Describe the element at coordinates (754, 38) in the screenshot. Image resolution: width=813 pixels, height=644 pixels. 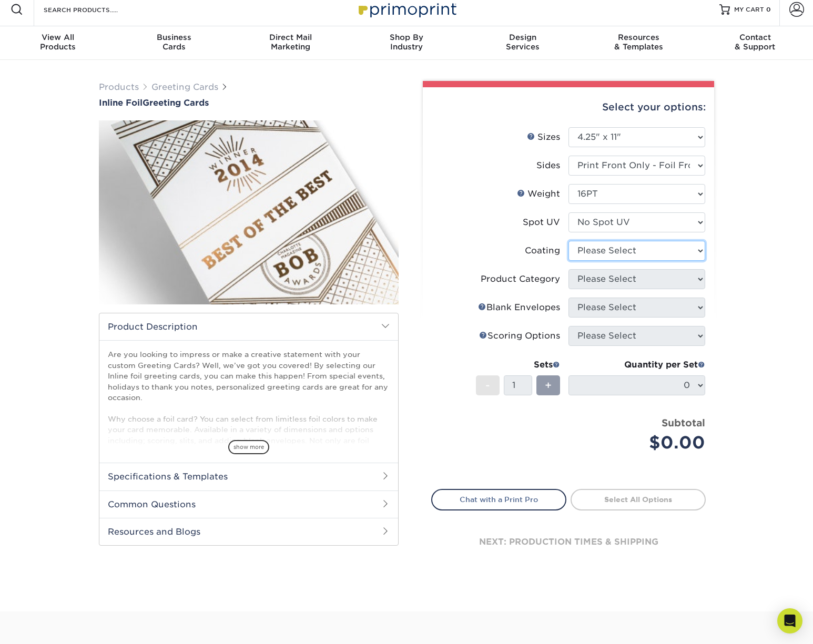
I see `span: Contact` at that location.